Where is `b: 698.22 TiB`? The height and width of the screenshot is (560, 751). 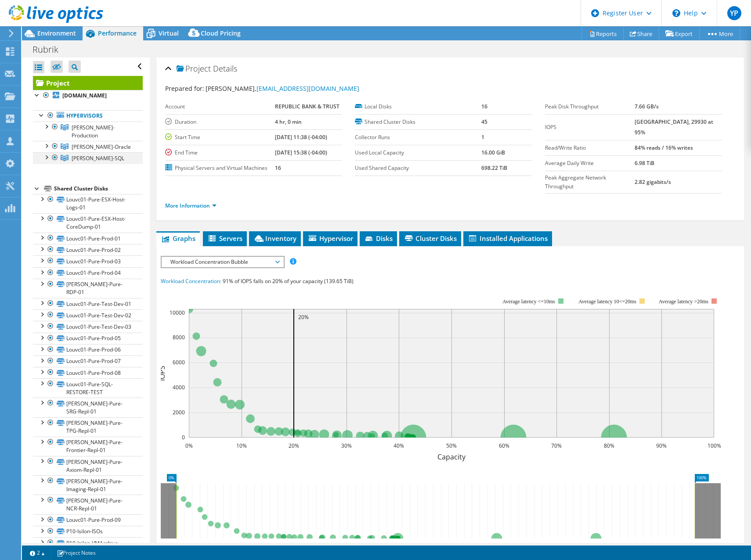 b: 698.22 TiB is located at coordinates (494, 167).